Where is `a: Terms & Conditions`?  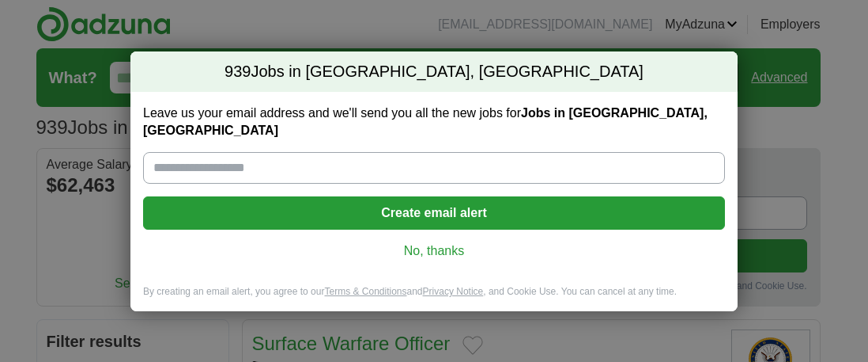 a: Terms & Conditions is located at coordinates (366, 291).